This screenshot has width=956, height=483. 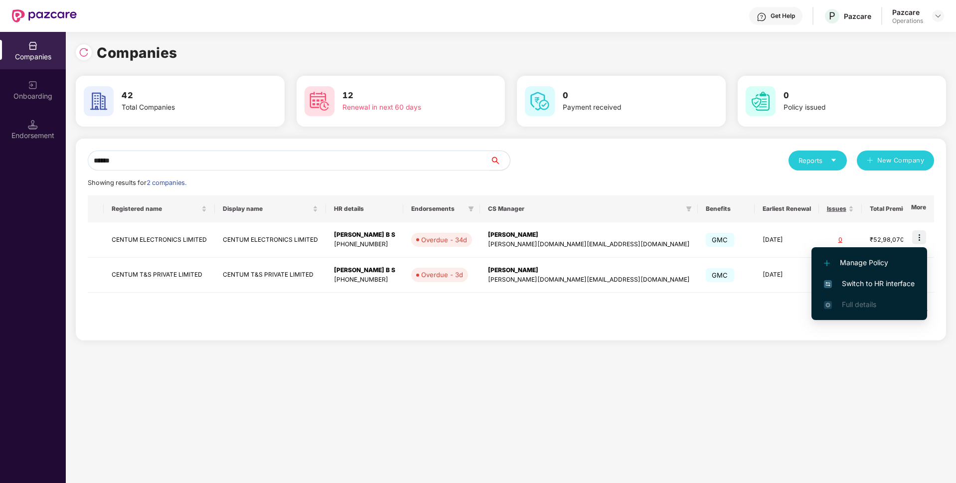 I want to click on img: svg+xml;base64,PHN2ZyBpZD0iSGVscC0zMngzMiIgeG1sbnM9Imh0dHA6Ly93d3cudzMub3JnLzIwMDAvc3ZnIiB3aWR0aD..., so click(x=762, y=17).